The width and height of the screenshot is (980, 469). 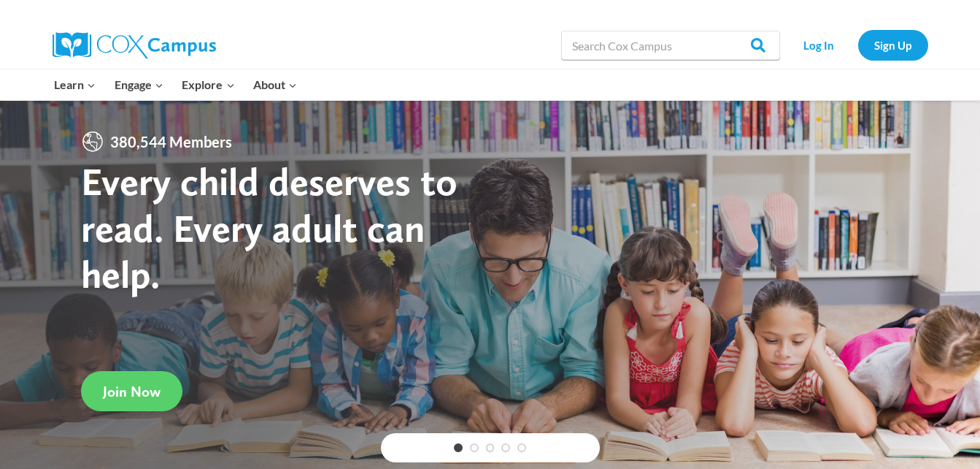 I want to click on strong: Every child deserves to read. Every adult can help., so click(x=269, y=227).